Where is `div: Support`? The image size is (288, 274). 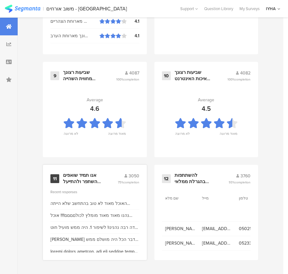 div: Support is located at coordinates (189, 9).